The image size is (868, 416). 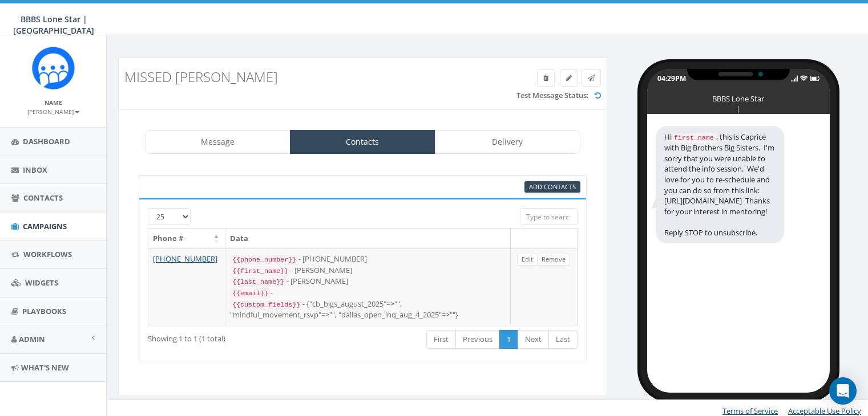 I want to click on span: Dashboard, so click(x=46, y=142).